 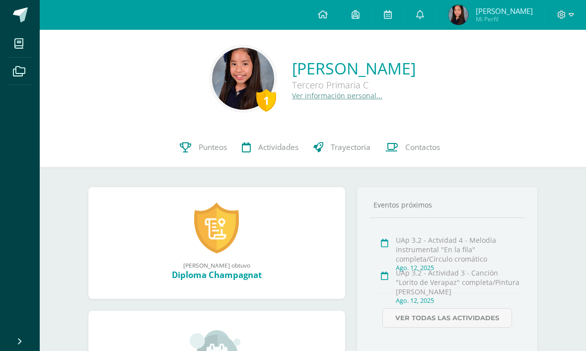 What do you see at coordinates (447, 318) in the screenshot?
I see `a: Ver todas las actividades` at bounding box center [447, 318].